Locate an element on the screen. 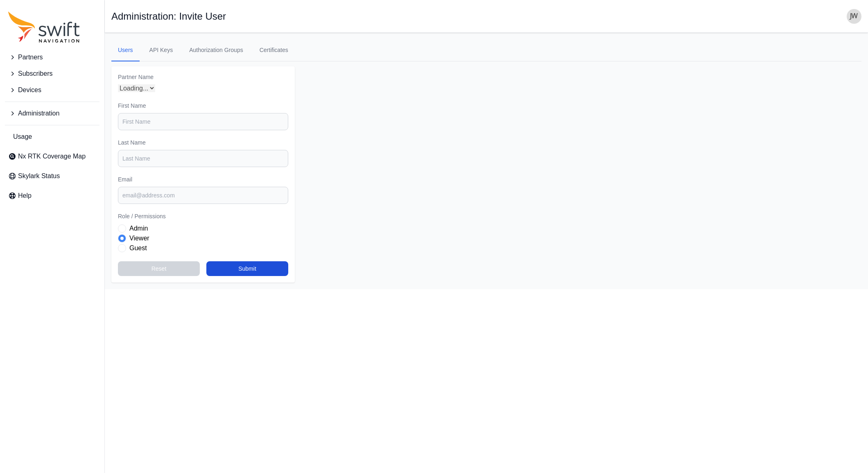  span: Administration is located at coordinates (38, 113).